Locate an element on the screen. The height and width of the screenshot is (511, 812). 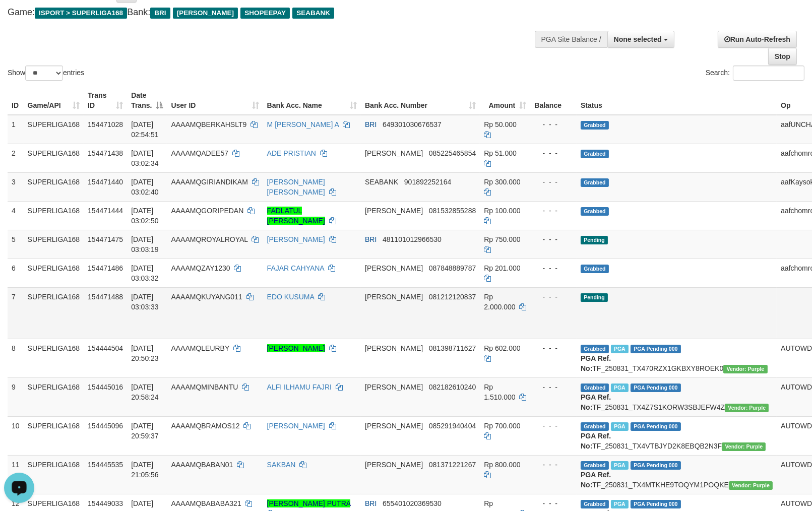
span: AAAAMQADEE57 is located at coordinates (200, 153).